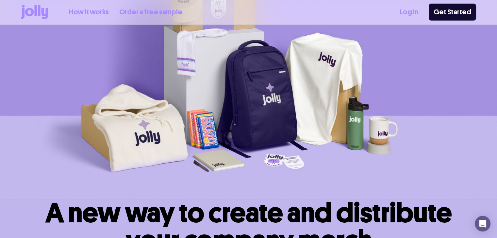  What do you see at coordinates (89, 12) in the screenshot?
I see `a: How it works` at bounding box center [89, 12].